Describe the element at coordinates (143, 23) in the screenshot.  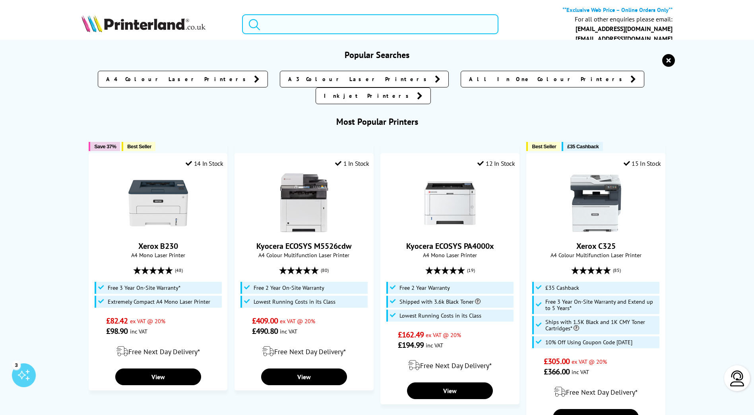
I see `img: Printerland Logo` at that location.